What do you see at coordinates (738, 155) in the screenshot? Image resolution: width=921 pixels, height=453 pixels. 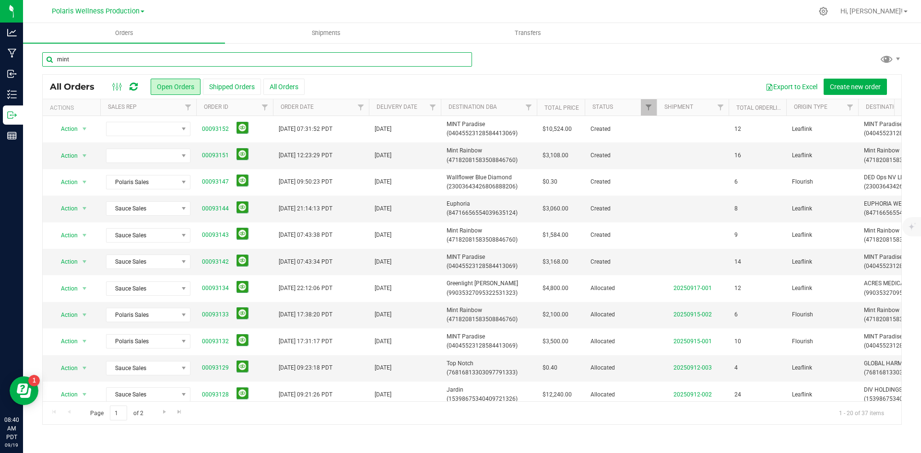 I see `span: 16` at bounding box center [738, 155].